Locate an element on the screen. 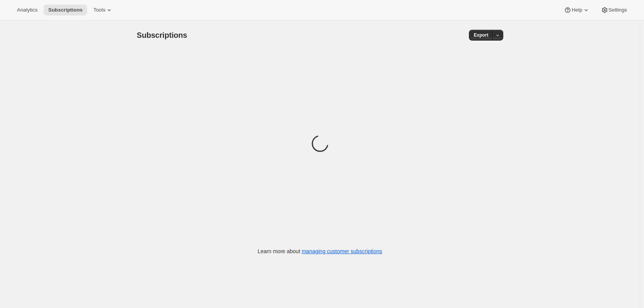  p: Learn more about is located at coordinates (320, 251).